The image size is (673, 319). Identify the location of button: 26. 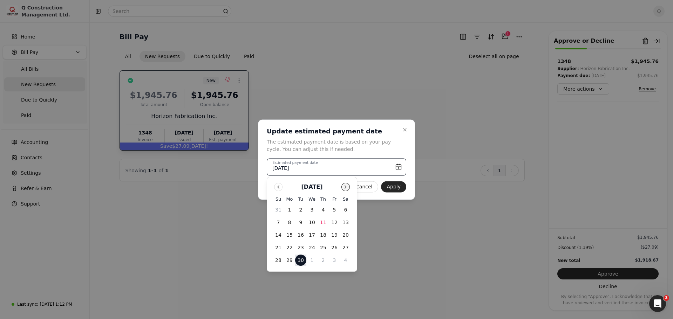
(334, 248).